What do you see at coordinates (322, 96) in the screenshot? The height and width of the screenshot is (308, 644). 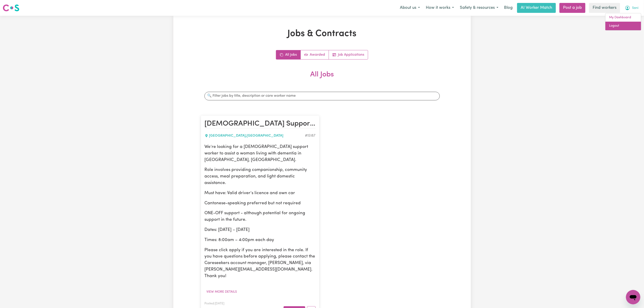 I see `input: 🔍 Filter jobs by title, description or care worker name` at bounding box center [322, 96].